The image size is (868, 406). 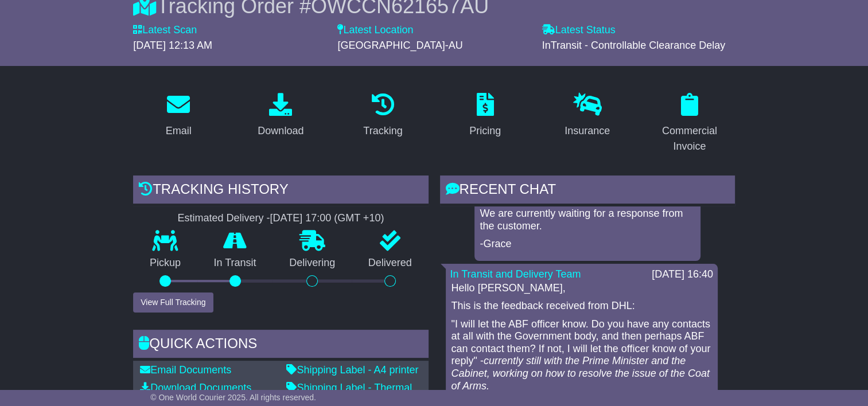 I want to click on div: Tracking history, so click(x=281, y=191).